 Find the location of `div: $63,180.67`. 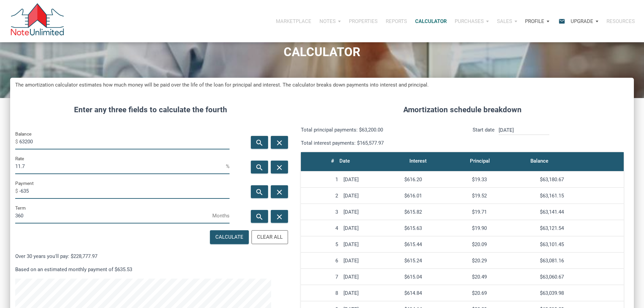

div: $63,180.67 is located at coordinates (580, 180).